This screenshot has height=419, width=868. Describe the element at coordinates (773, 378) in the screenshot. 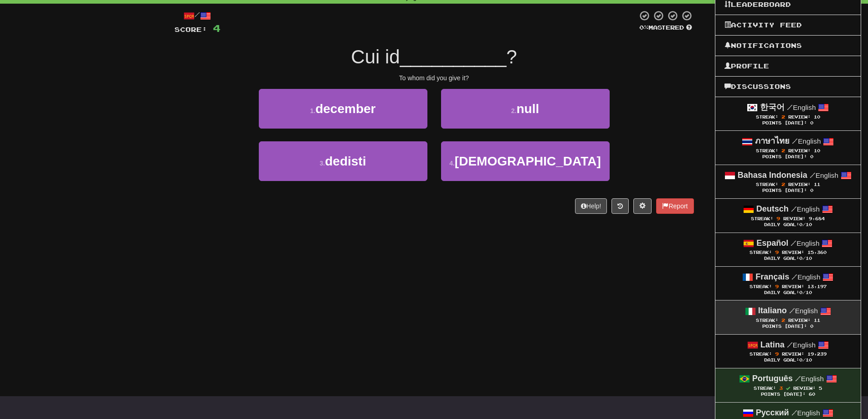

I see `strong: Português` at that location.